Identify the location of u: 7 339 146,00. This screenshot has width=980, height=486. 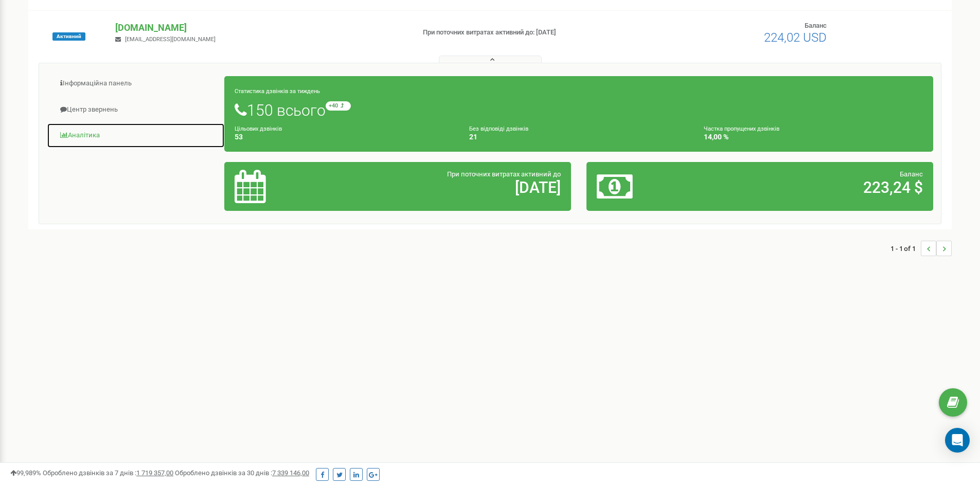
(290, 473).